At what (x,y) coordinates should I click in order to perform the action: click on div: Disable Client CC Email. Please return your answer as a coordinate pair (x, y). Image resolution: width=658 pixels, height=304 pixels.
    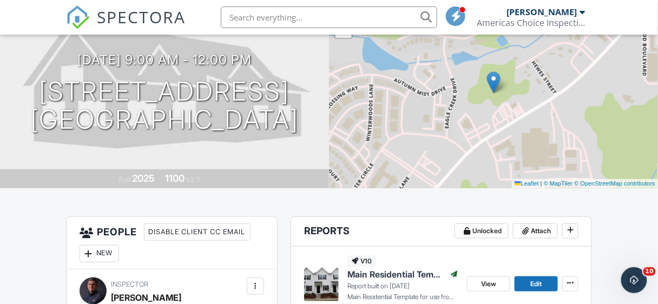
    Looking at the image, I should click on (197, 232).